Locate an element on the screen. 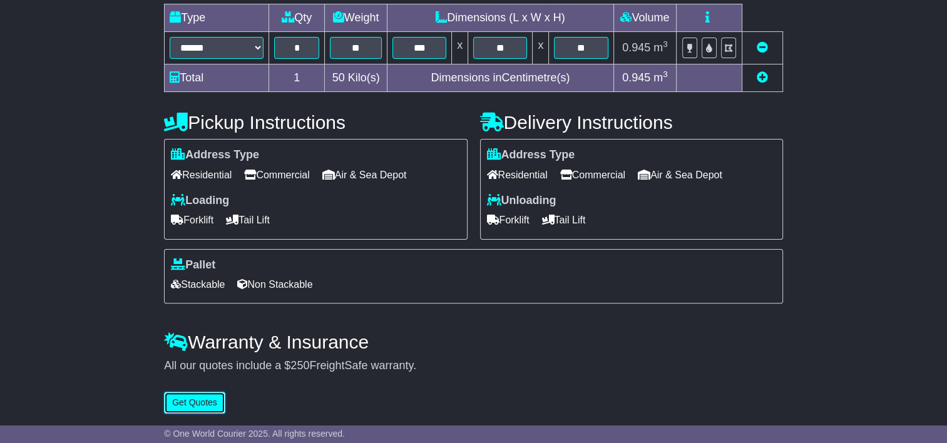 The image size is (947, 443). td: 1 is located at coordinates (297, 78).